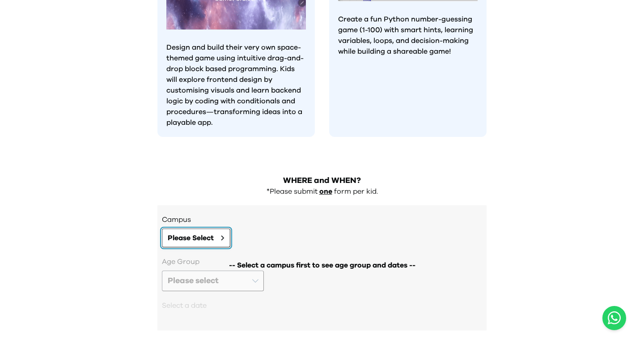  What do you see at coordinates (322, 191) in the screenshot?
I see `div: *Please submit form per kid.` at bounding box center [322, 191].